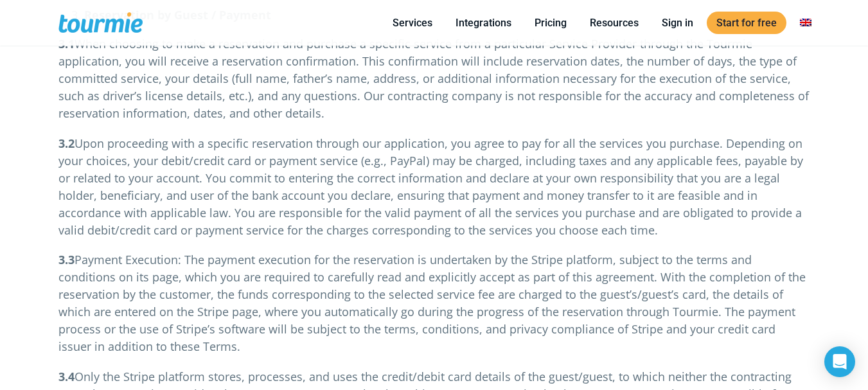  What do you see at coordinates (805, 22) in the screenshot?
I see `a: Switch to` at bounding box center [805, 22].